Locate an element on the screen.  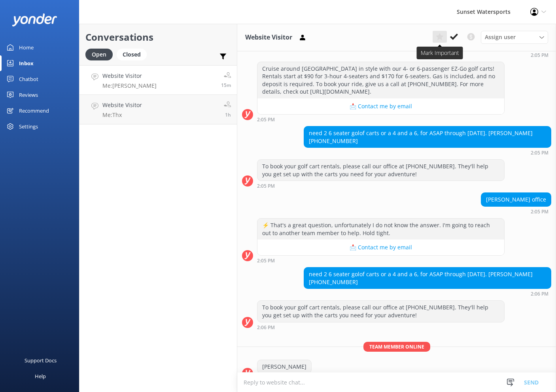
div: Help is located at coordinates (40, 376).